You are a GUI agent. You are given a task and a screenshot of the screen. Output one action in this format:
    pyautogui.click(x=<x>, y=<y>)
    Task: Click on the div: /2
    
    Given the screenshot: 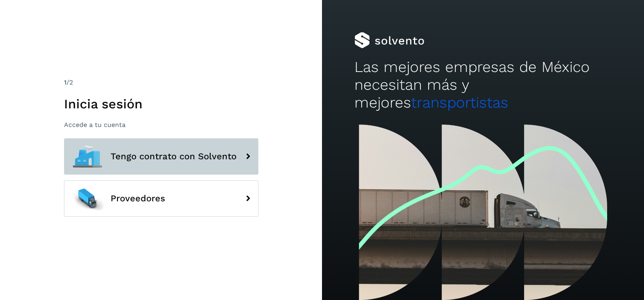 What is the action you would take?
    pyautogui.click(x=161, y=83)
    